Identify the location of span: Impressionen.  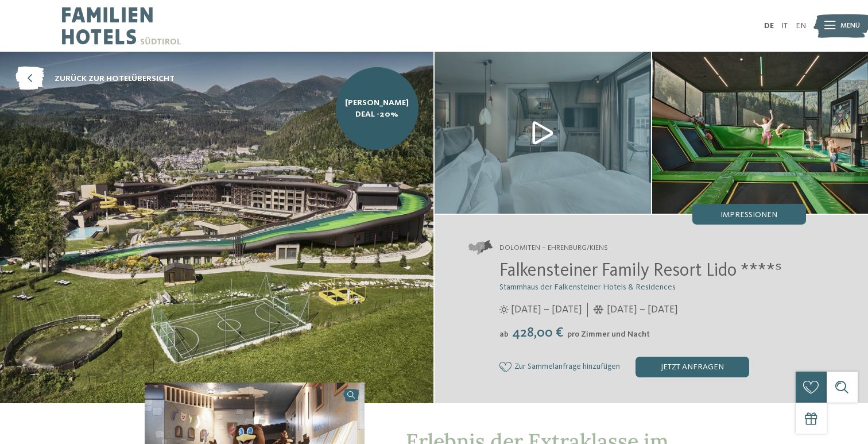
(749, 215).